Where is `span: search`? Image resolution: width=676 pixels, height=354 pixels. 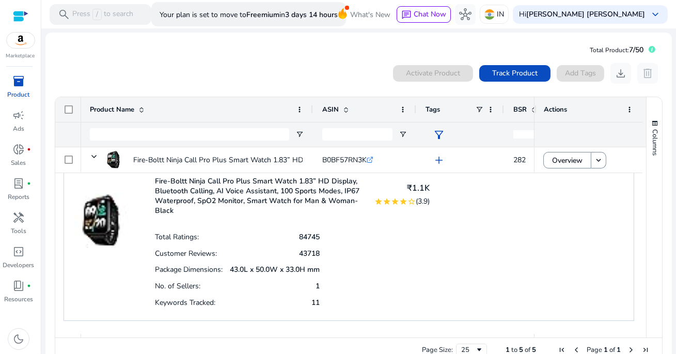
span: search is located at coordinates (64, 14).